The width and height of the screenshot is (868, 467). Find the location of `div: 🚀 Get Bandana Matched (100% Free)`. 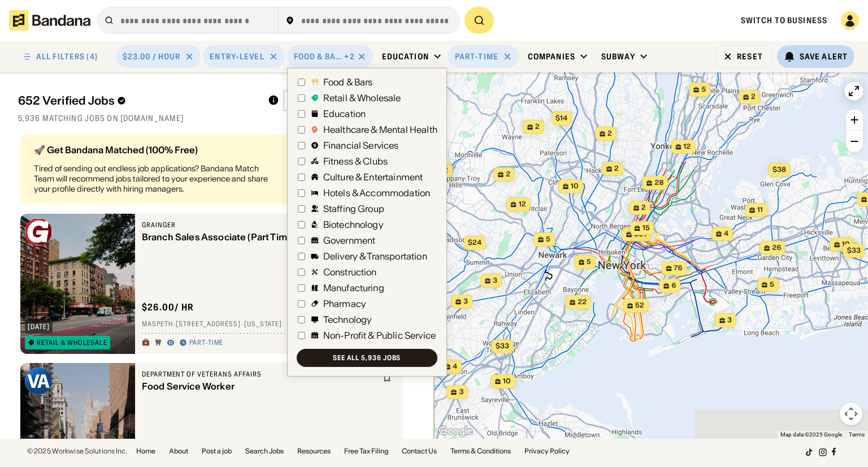

div: 🚀 Get Bandana Matched (100% Free) is located at coordinates (156, 150).